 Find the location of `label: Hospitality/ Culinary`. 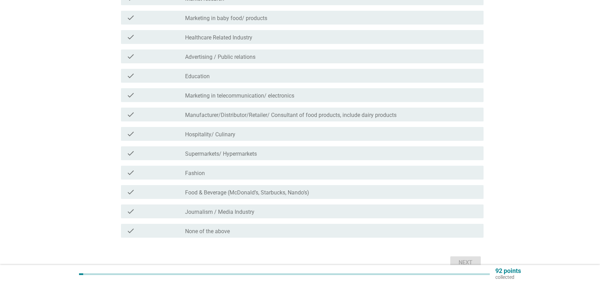

label: Hospitality/ Culinary is located at coordinates (210, 135).